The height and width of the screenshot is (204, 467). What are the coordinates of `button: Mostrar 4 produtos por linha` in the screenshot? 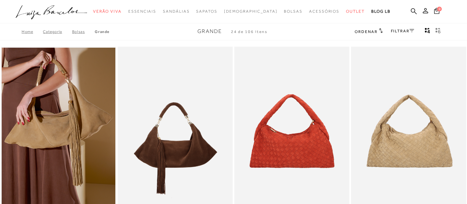 It's located at (428, 32).